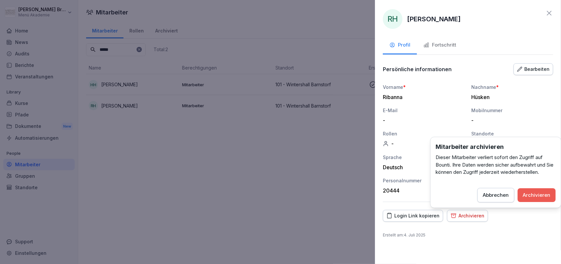 This screenshot has height=264, width=561. Describe the element at coordinates (422, 97) in the screenshot. I see `div: Ribanna` at that location.